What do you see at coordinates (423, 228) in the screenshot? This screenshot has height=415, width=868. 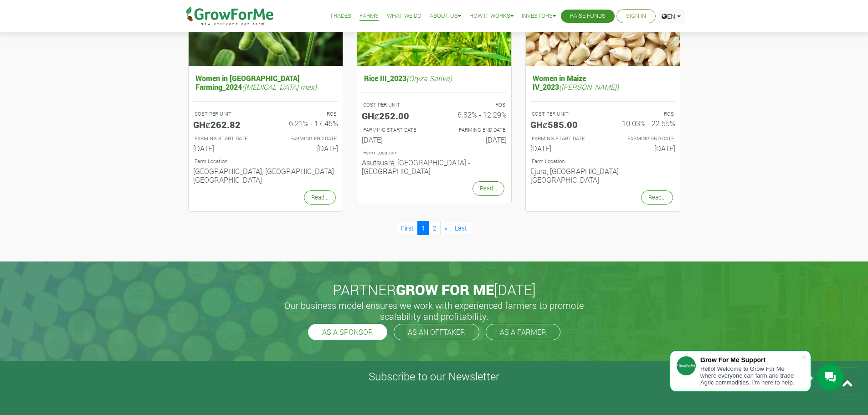 I see `a: 1` at bounding box center [423, 228].